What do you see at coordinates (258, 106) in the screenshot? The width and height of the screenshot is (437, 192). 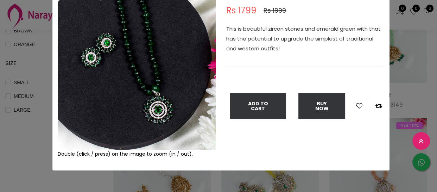 I see `button: Add To Cart` at bounding box center [258, 106].